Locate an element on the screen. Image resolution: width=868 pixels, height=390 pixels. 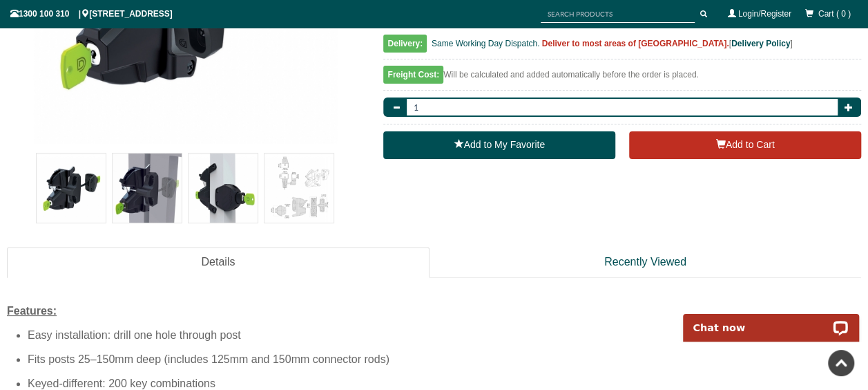
a: Recently Viewed is located at coordinates (645, 262).